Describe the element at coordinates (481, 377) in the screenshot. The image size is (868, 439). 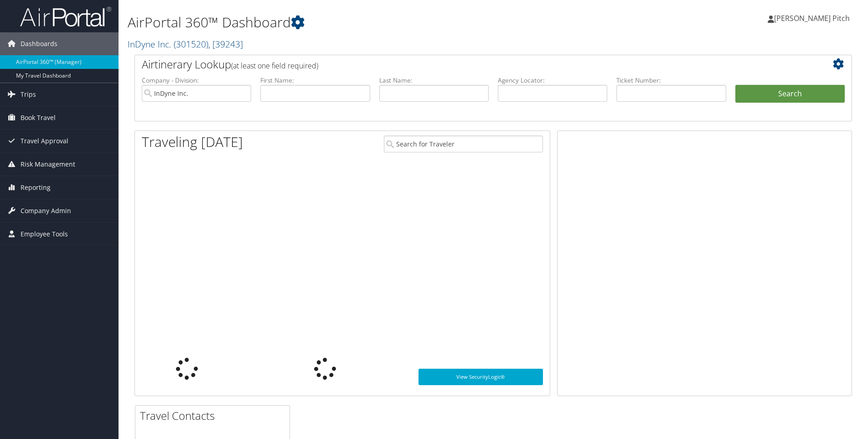
I see `a: View SecurityLogic®` at that location.